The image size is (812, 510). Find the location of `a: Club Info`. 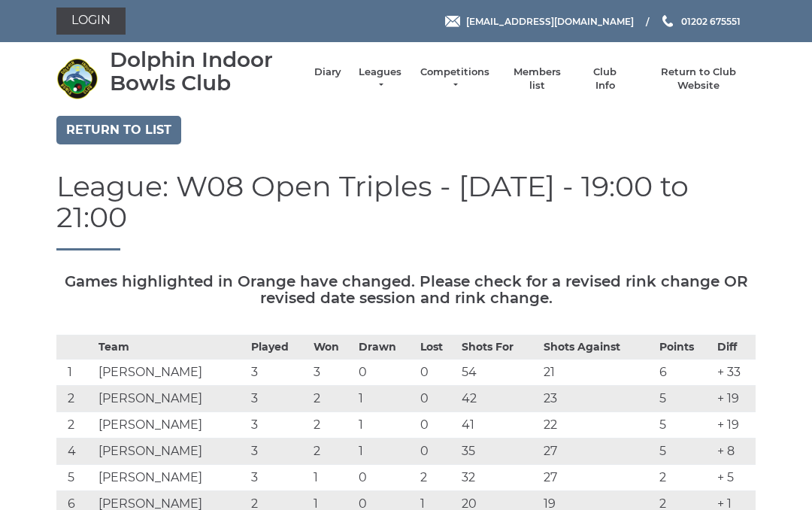

a: Club Info is located at coordinates (605, 79).